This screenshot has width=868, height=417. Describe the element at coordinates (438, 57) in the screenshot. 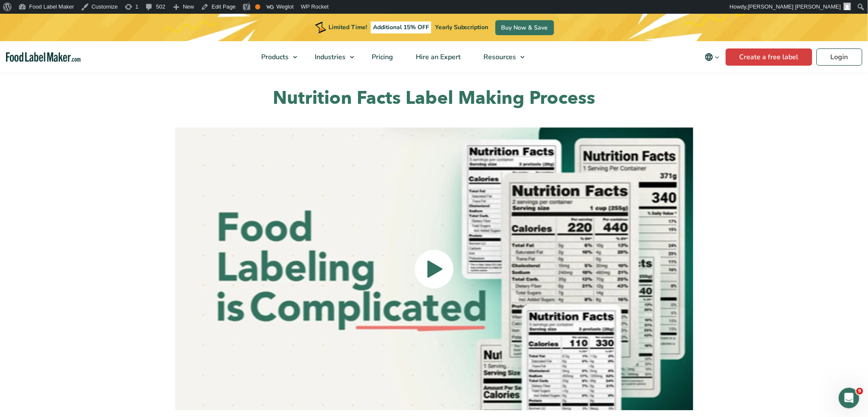

I see `span: Hire an Expert` at that location.